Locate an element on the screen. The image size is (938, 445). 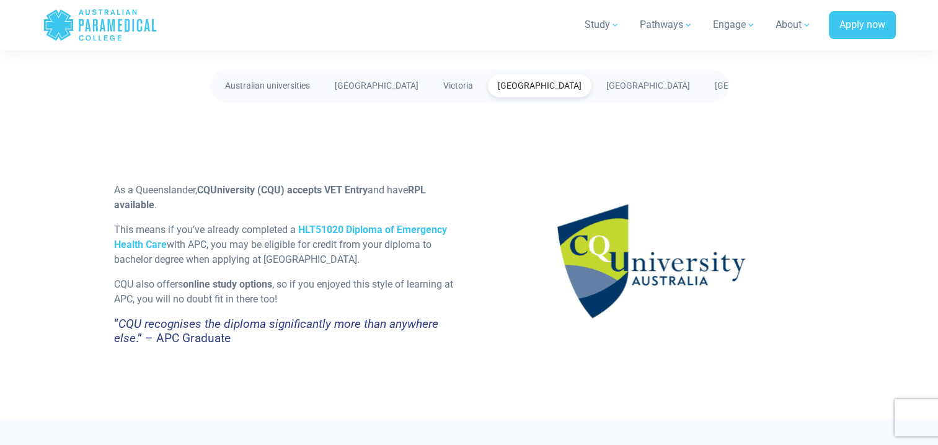
a: About is located at coordinates (794, 25).